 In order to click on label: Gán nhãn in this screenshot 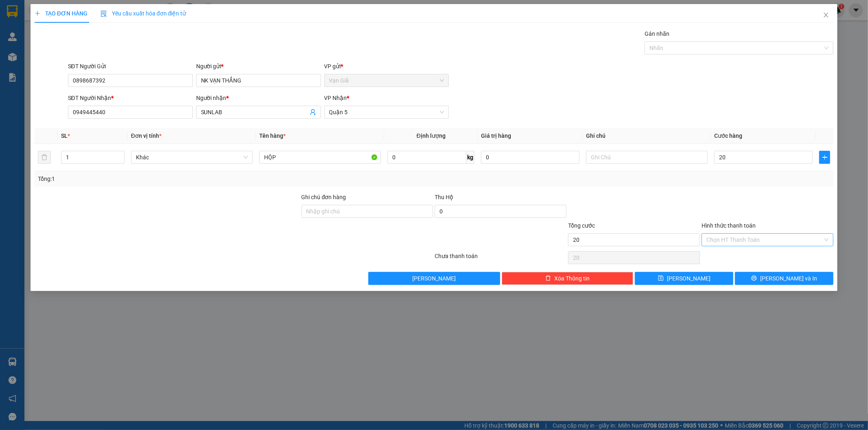, I will do `click(657, 34)`.